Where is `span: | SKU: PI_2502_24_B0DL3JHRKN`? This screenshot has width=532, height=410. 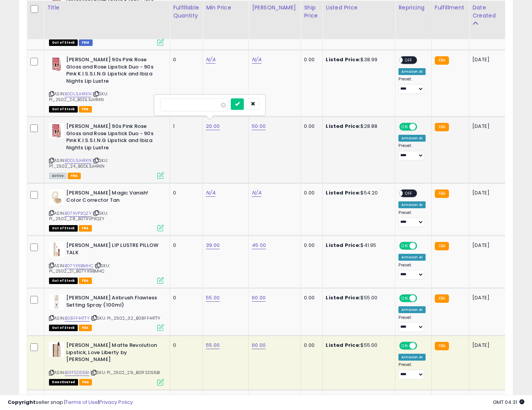
span: | SKU: PI_2502_24_B0DL3JHRKN is located at coordinates (79, 96).